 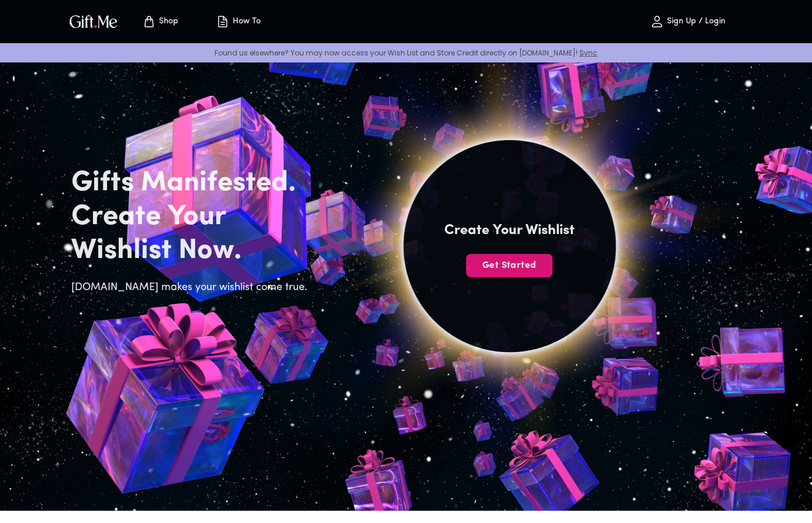 I want to click on h2: Create Your, so click(x=193, y=218).